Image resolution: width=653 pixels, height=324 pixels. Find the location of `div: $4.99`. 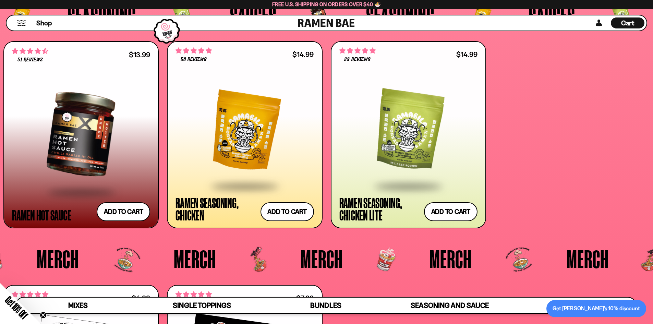

div: $4.99 is located at coordinates (141, 298).